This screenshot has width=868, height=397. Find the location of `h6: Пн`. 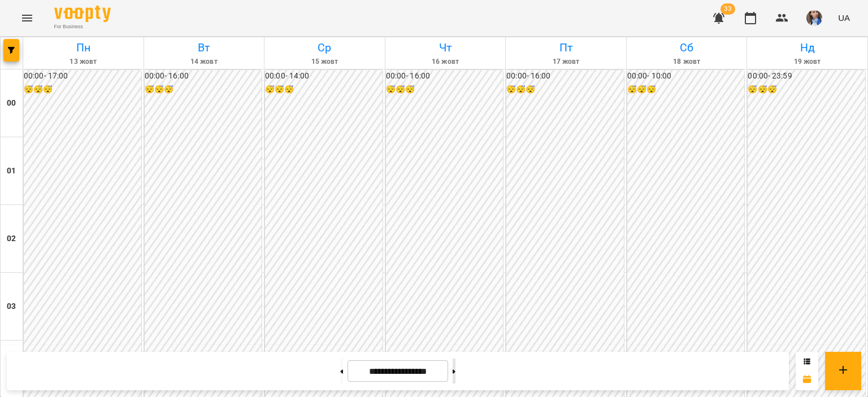

h6: Пн is located at coordinates (83, 47).